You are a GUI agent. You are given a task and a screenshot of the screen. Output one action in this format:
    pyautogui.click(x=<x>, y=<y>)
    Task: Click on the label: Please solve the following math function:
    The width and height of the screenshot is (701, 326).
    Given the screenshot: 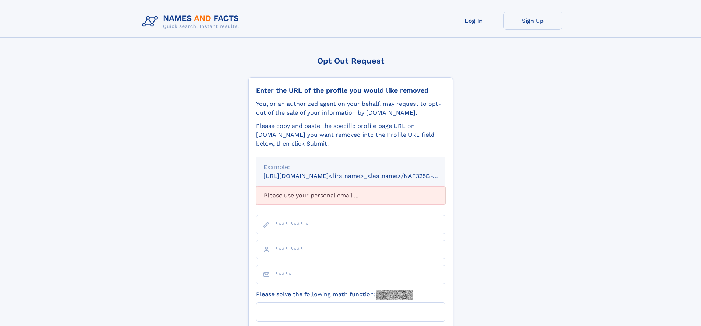 What is the action you would take?
    pyautogui.click(x=334, y=295)
    